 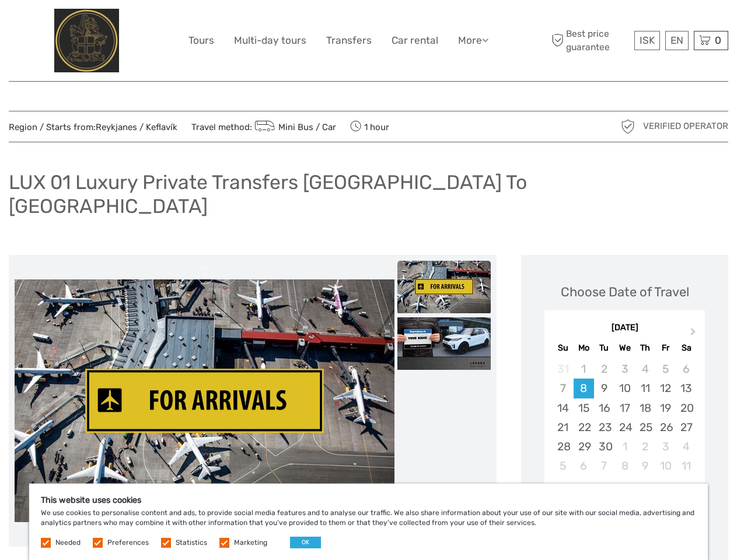 I want to click on div: Choose Wednesday, October 8th, 2025, so click(x=624, y=466).